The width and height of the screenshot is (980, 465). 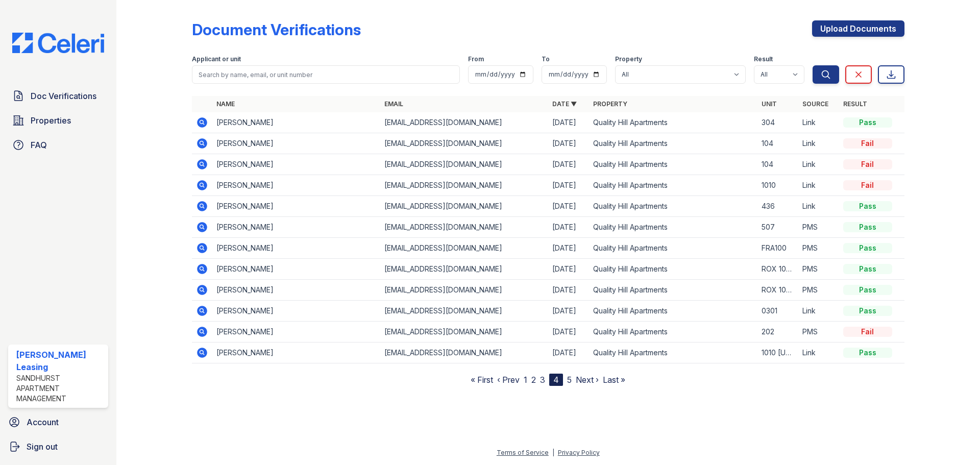 I want to click on td: 436, so click(x=778, y=206).